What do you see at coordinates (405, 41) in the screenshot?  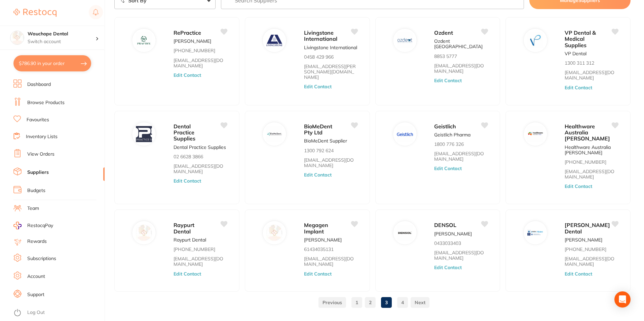 I see `img: Ozdent` at bounding box center [405, 41].